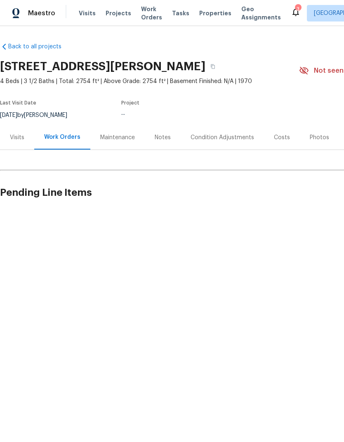 Image resolution: width=344 pixels, height=442 pixels. I want to click on div: Notes, so click(163, 137).